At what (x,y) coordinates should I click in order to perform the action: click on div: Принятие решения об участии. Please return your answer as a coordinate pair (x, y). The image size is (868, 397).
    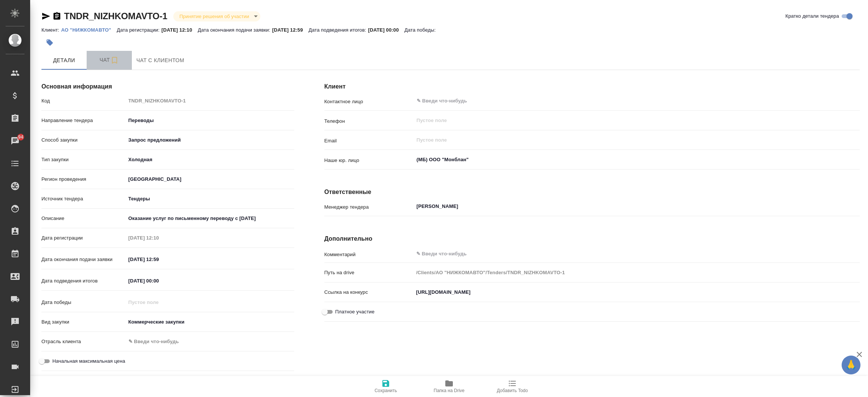
    Looking at the image, I should click on (217, 16).